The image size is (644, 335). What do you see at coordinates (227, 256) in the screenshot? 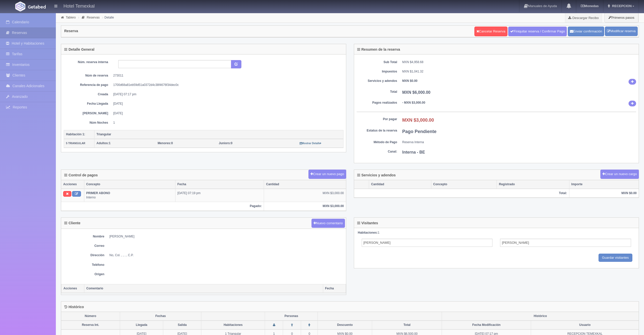
I see `dd: No, Col. , , , , C.P.` at bounding box center [227, 256].